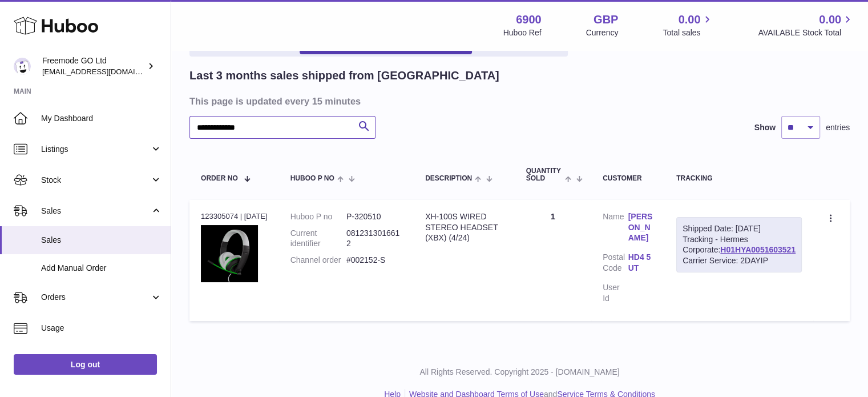  Describe the element at coordinates (739, 178) in the screenshot. I see `div: Tracking` at that location.